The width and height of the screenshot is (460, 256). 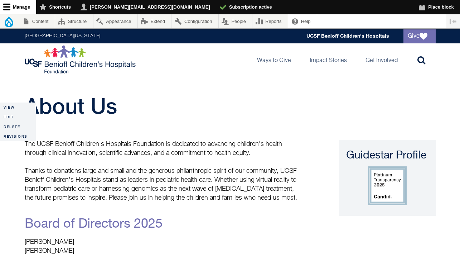 I want to click on img: Guidestar Profile logo, so click(x=388, y=186).